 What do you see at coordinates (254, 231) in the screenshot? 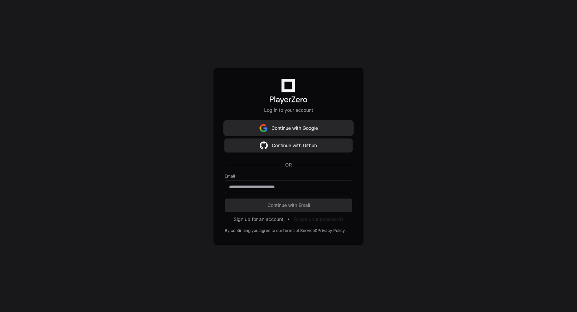
I see `div: By continuing you agree to our` at bounding box center [254, 231].